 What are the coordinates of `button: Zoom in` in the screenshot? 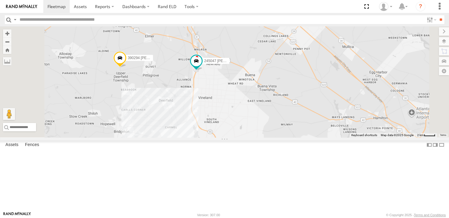 It's located at (7, 33).